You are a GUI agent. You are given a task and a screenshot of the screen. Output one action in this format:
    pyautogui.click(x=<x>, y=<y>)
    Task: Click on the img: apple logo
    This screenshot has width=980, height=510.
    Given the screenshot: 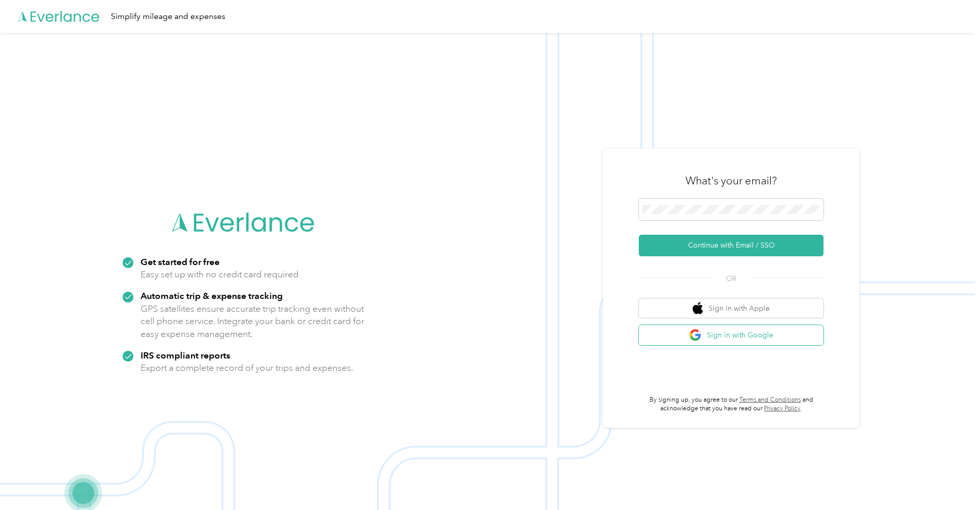 What is the action you would take?
    pyautogui.click(x=698, y=308)
    